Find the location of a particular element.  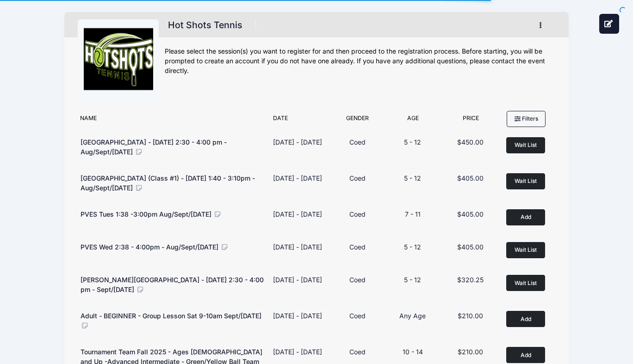

div: Price is located at coordinates (470, 121).